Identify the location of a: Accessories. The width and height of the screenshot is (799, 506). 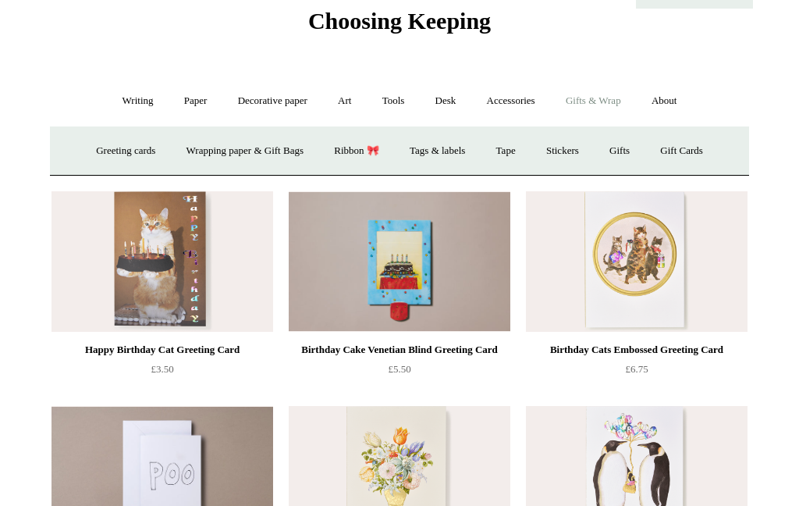
(511, 101).